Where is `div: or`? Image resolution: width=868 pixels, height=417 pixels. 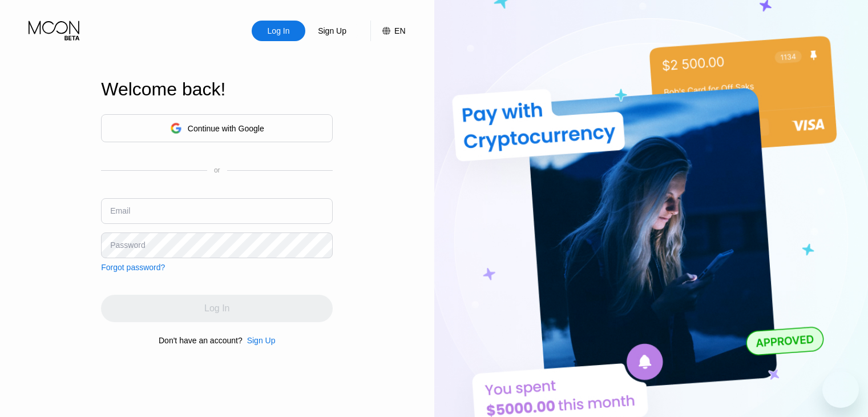
div: or is located at coordinates (217, 171).